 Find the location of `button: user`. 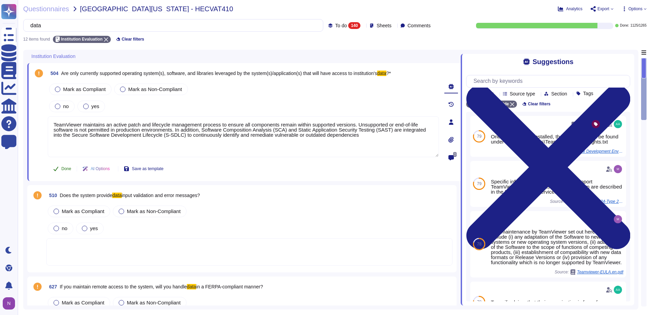

button: user is located at coordinates (11, 304).